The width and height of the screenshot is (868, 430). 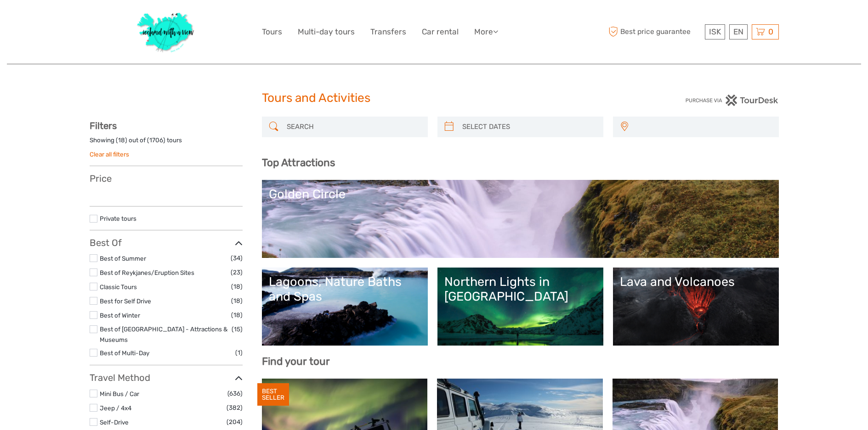 What do you see at coordinates (528, 127) in the screenshot?
I see `input: SELECT DATES` at bounding box center [528, 127].